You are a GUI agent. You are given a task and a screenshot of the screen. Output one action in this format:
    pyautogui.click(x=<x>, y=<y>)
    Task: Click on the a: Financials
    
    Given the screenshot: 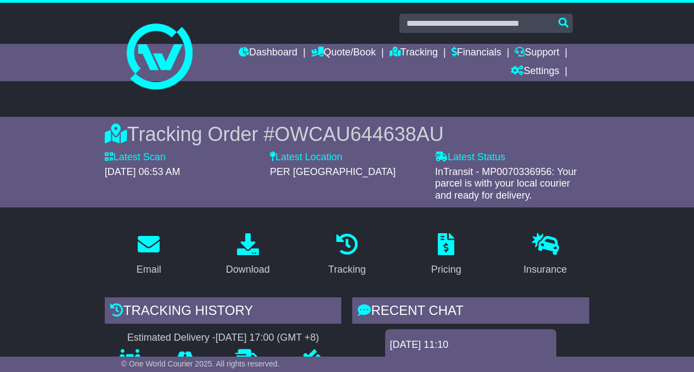 What is the action you would take?
    pyautogui.click(x=476, y=53)
    